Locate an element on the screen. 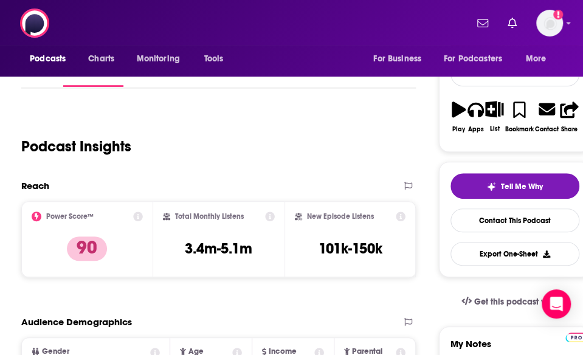 This screenshot has height=355, width=583. span: Charts is located at coordinates (101, 59).